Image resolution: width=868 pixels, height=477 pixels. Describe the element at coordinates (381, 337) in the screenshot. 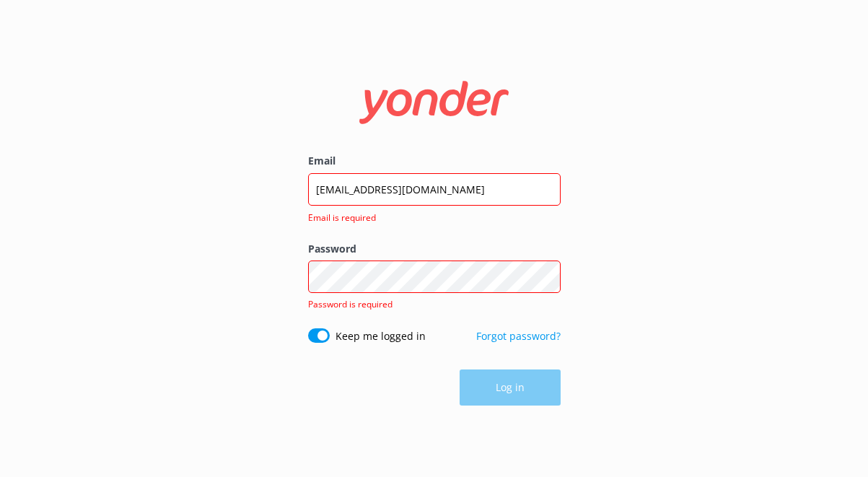

I see `label: Keep me logged in` at that location.